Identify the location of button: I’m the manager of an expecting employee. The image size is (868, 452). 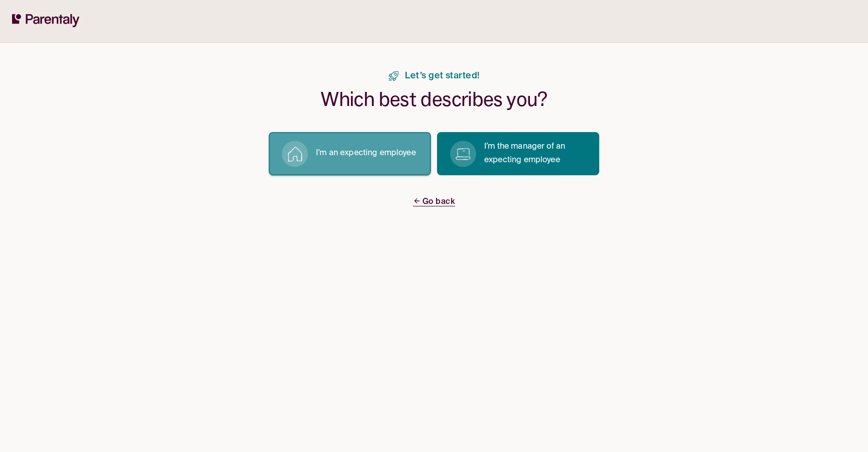
(518, 154).